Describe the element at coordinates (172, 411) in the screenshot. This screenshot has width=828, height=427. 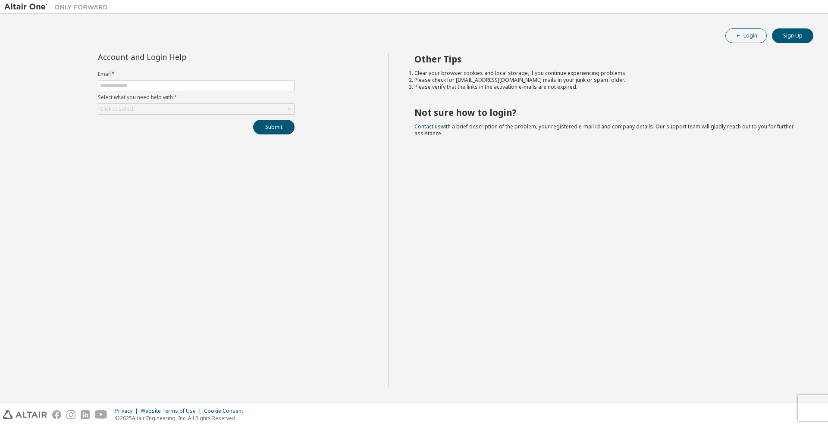
I see `div: Website Terms of Use` at that location.